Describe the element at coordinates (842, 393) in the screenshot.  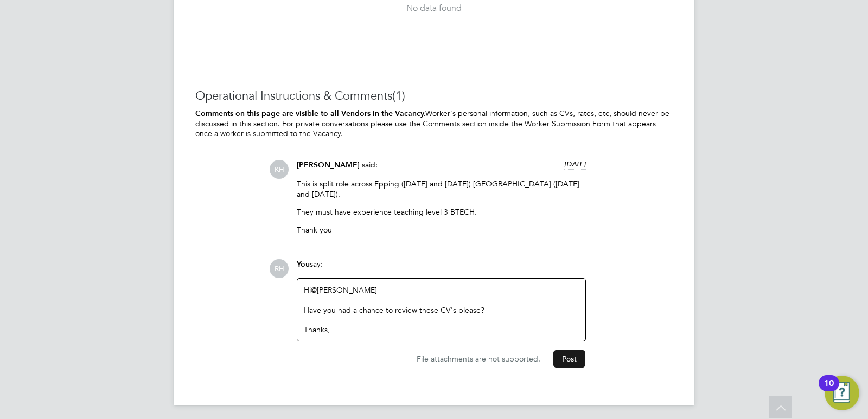
I see `button: Open Resource Center, 10 new notifications` at that location.